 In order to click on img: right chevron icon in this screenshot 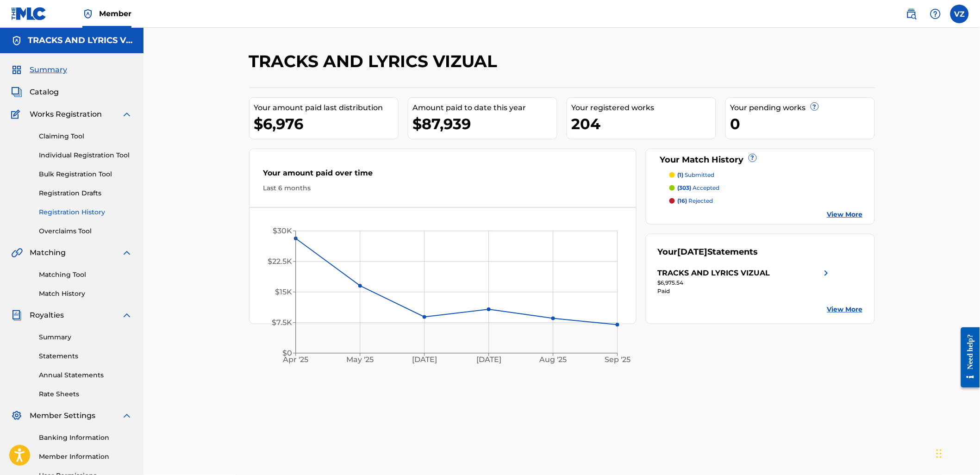, I will do `click(826, 273)`.